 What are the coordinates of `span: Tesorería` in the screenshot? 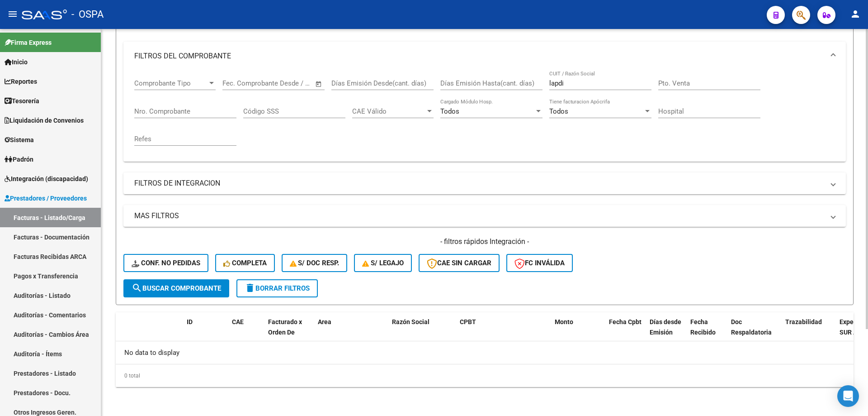 It's located at (22, 101).